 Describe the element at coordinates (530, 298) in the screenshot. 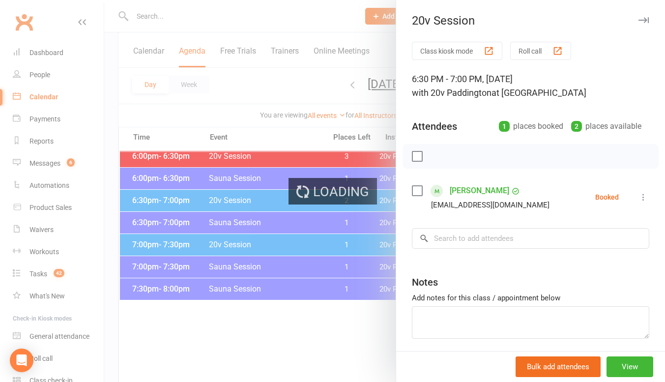

I see `div: Add notes for this class / appointment below` at that location.